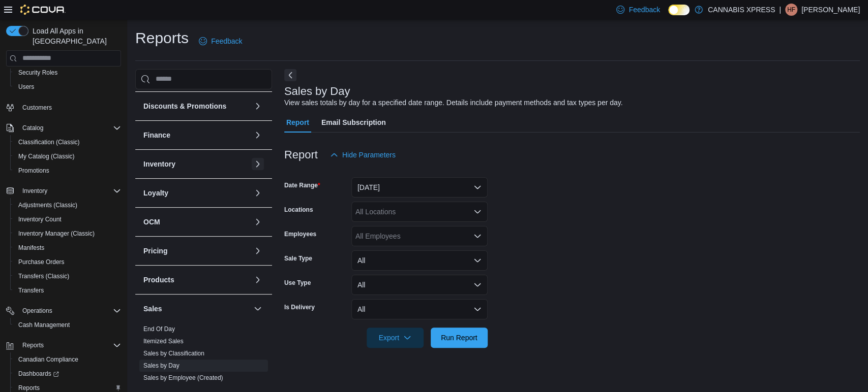 The height and width of the screenshot is (392, 868). What do you see at coordinates (68, 374) in the screenshot?
I see `a: Dashboards` at bounding box center [68, 374].